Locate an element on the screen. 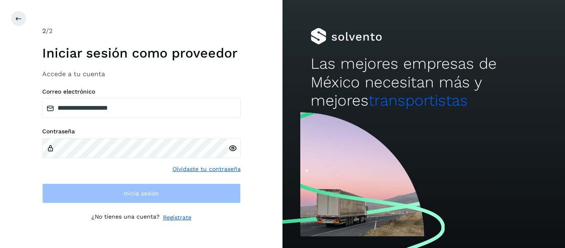 The image size is (565, 248). span: 2 is located at coordinates (44, 31).